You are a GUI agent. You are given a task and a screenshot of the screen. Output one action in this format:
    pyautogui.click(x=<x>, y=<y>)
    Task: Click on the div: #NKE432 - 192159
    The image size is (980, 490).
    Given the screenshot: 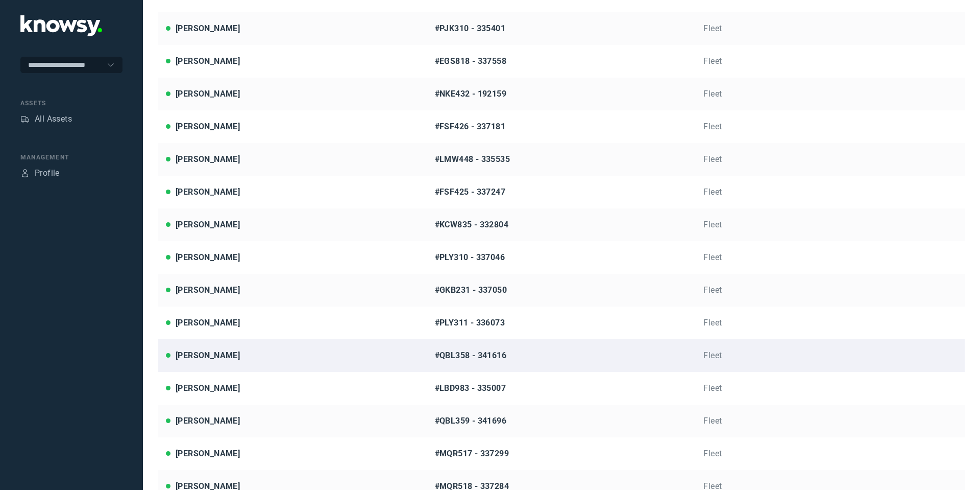 What is the action you would take?
    pyautogui.click(x=561, y=94)
    